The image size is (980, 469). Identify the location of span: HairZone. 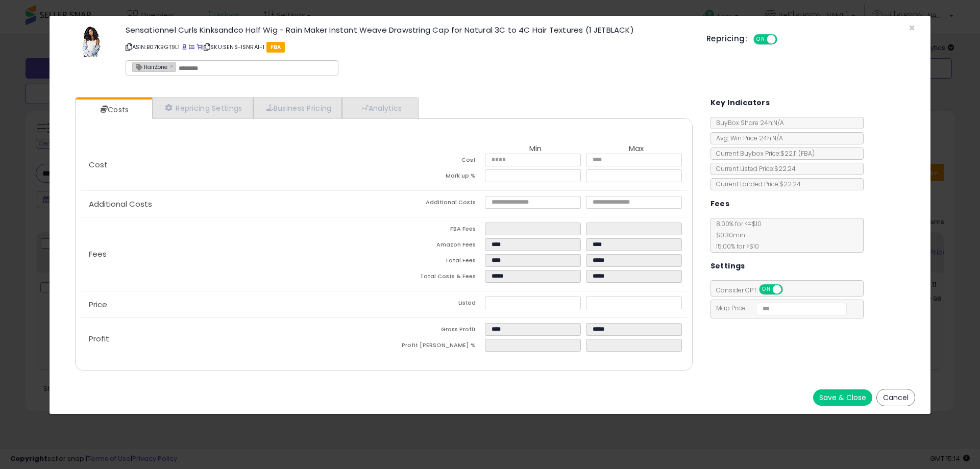
(150, 66).